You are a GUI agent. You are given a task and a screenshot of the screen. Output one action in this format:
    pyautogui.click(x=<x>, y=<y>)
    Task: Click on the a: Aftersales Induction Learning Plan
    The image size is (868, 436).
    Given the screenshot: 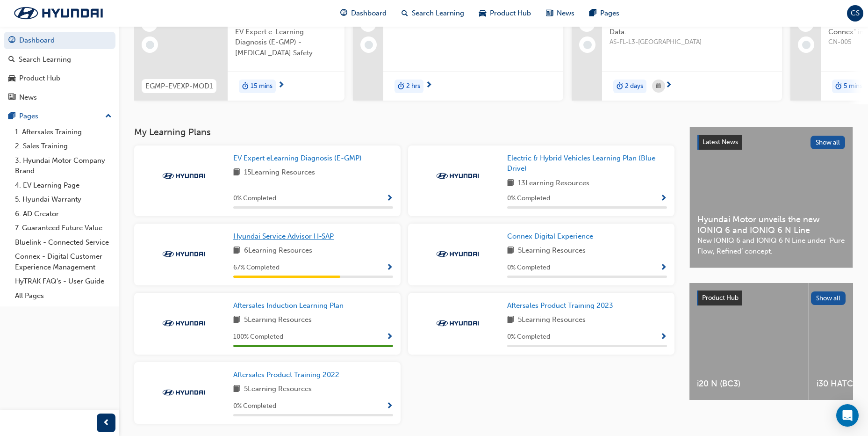 What is the action you would take?
    pyautogui.click(x=290, y=306)
    